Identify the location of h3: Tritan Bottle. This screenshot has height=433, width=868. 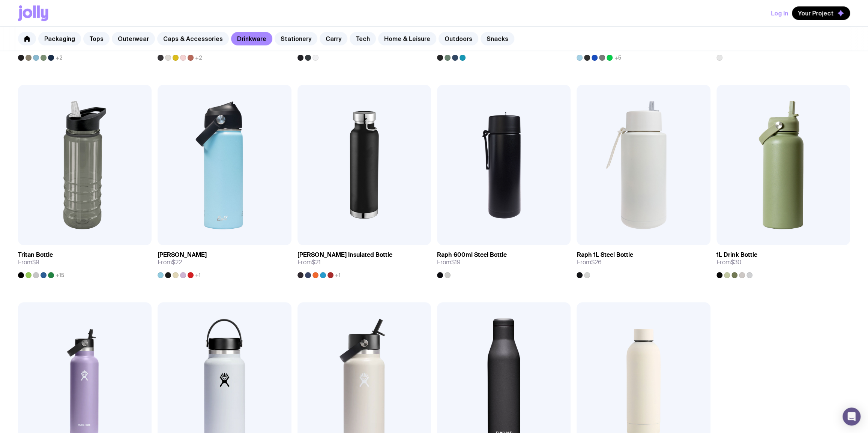
(36, 255).